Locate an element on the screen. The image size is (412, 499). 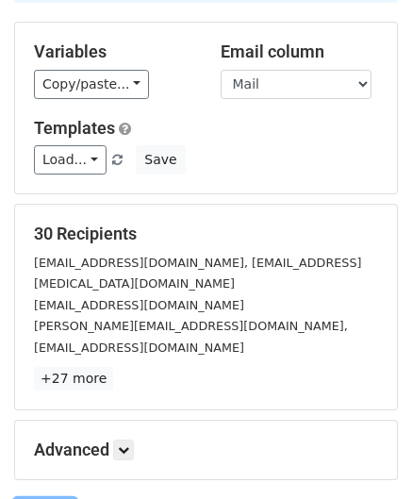
a: Load... is located at coordinates (70, 159).